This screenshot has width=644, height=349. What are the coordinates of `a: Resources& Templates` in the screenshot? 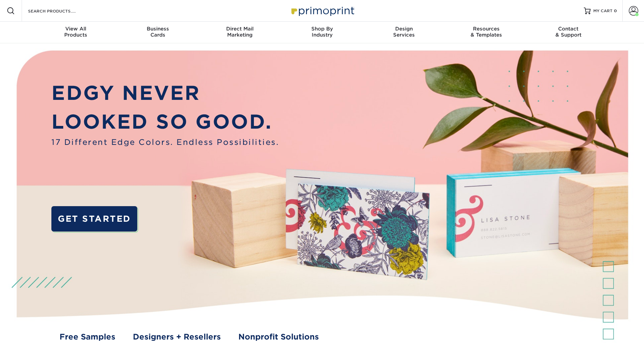 It's located at (486, 33).